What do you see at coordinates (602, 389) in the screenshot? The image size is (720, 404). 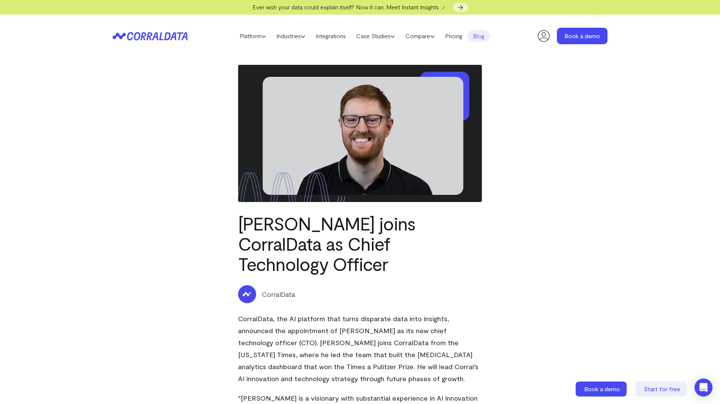 I see `span: Book a demo` at bounding box center [602, 389].